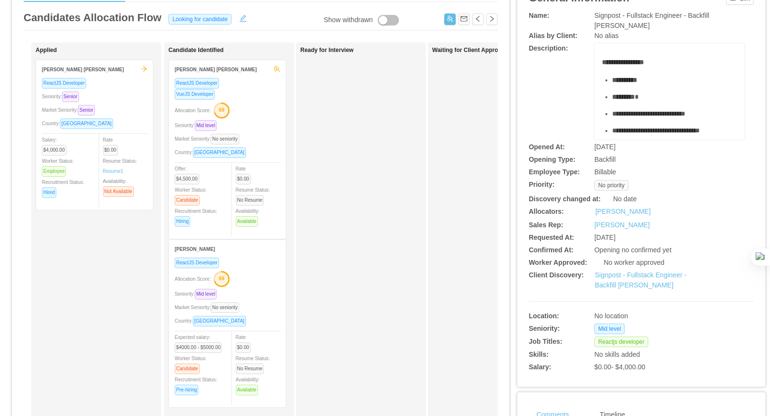 This screenshot has height=416, width=770. Describe the element at coordinates (243, 17) in the screenshot. I see `button: icon: edit` at that location.